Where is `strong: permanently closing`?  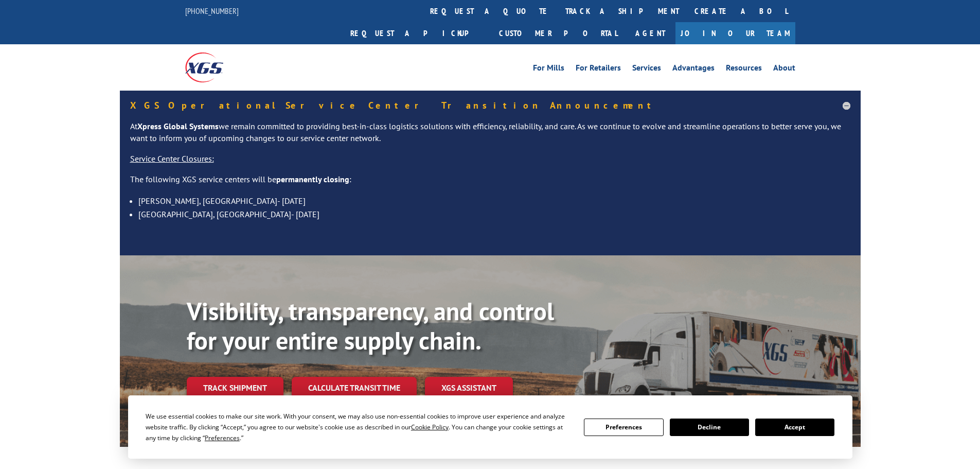
strong: permanently closing is located at coordinates (313, 179).